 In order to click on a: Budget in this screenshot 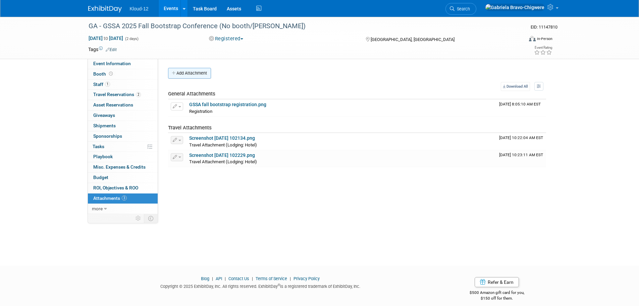, I will do `click(123, 178)`.